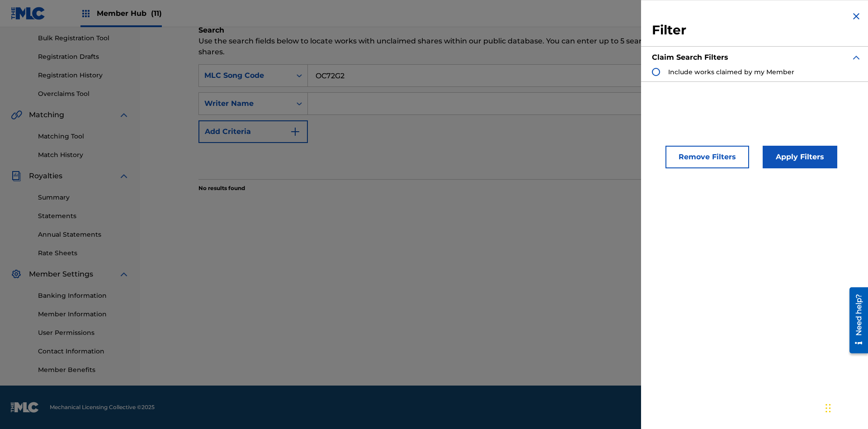 This screenshot has width=868, height=429. Describe the element at coordinates (828, 408) in the screenshot. I see `div: Drag` at that location.